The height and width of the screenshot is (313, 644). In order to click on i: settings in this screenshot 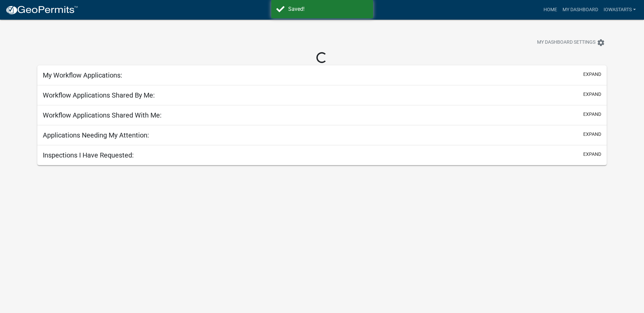, I will do `click(600, 43)`.